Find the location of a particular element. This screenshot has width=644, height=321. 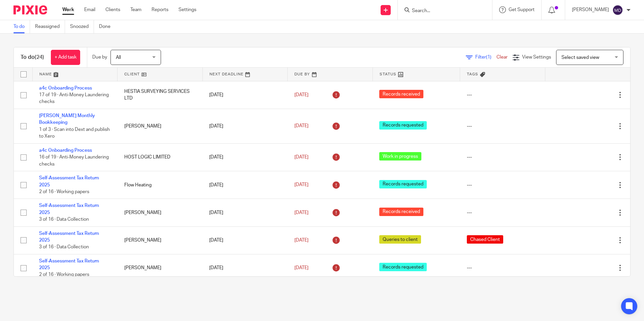

a: Work is located at coordinates (68, 10).